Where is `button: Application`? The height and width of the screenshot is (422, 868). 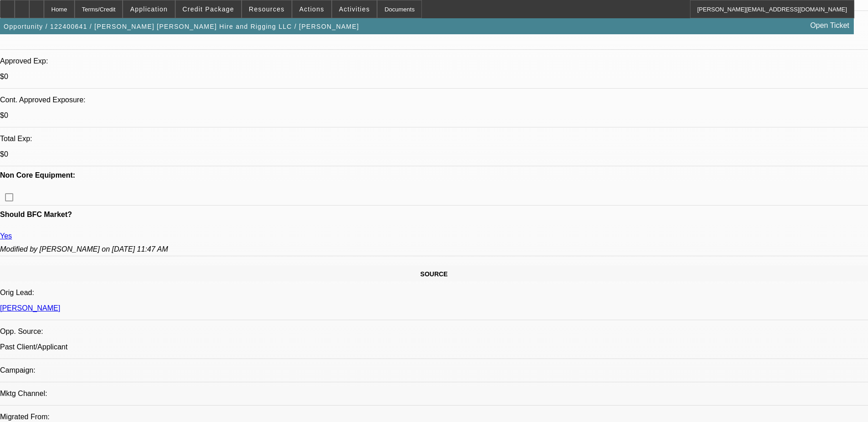 button: Application is located at coordinates (149, 9).